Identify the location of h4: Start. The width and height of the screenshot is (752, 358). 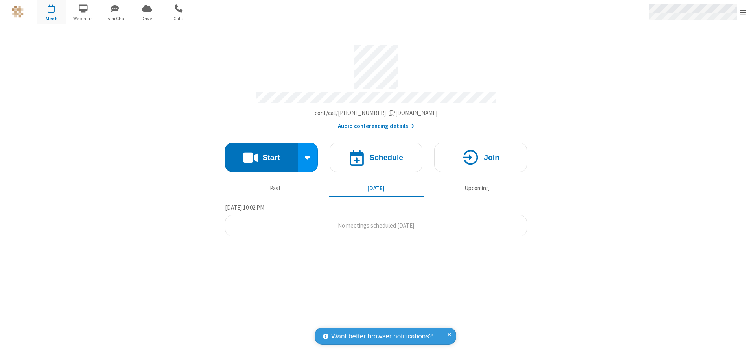
(271, 157).